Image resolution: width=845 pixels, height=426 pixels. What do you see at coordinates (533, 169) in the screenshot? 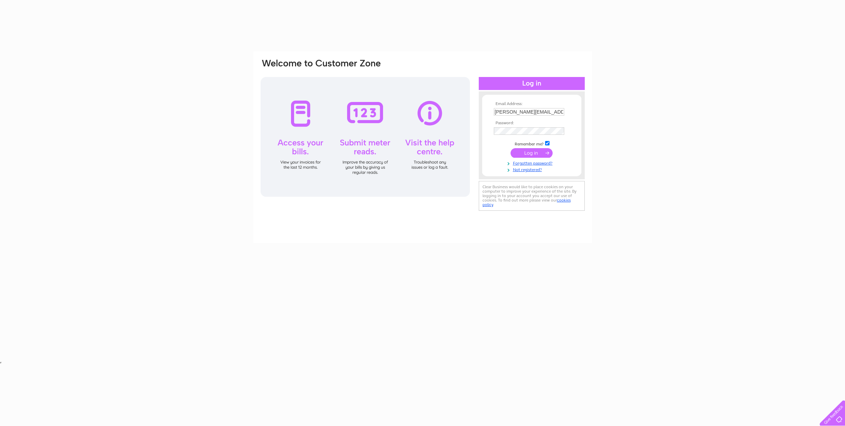
I see `a: Not registered?` at bounding box center [533, 169].